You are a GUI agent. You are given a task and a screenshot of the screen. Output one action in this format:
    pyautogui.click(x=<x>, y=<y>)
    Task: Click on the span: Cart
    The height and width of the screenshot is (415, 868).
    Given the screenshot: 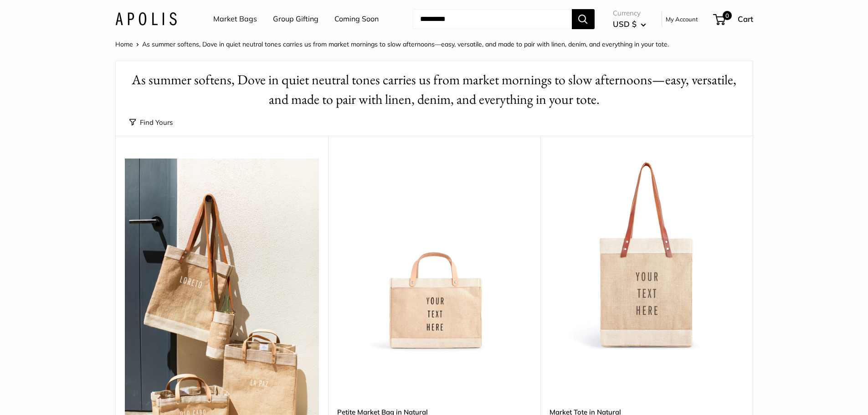 What is the action you would take?
    pyautogui.click(x=746, y=19)
    